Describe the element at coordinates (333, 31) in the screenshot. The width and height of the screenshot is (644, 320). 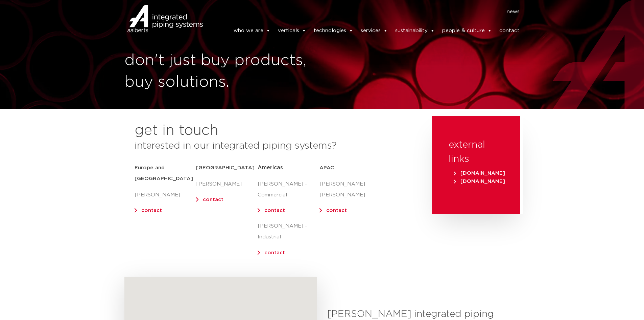
I see `a: technologies` at that location.